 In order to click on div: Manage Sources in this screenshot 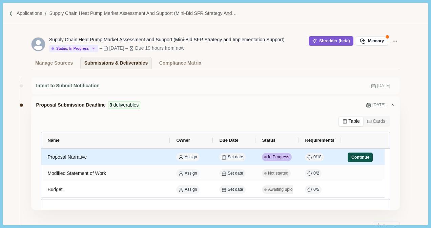, I will do `click(54, 63)`.